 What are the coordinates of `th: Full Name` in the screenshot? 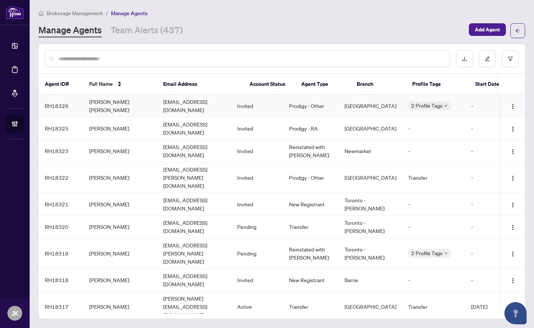 It's located at (120, 84).